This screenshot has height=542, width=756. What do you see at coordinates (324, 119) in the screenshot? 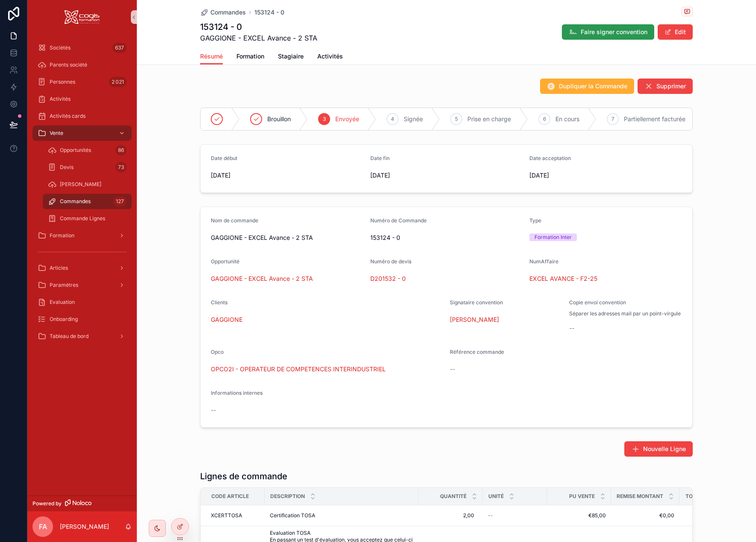
I see `span: 3` at bounding box center [324, 119].